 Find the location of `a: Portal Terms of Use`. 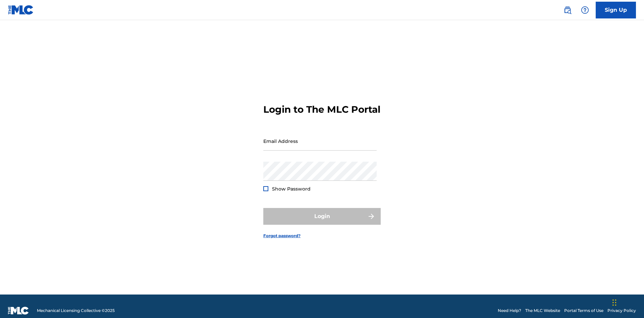

a: Portal Terms of Use is located at coordinates (584, 311).